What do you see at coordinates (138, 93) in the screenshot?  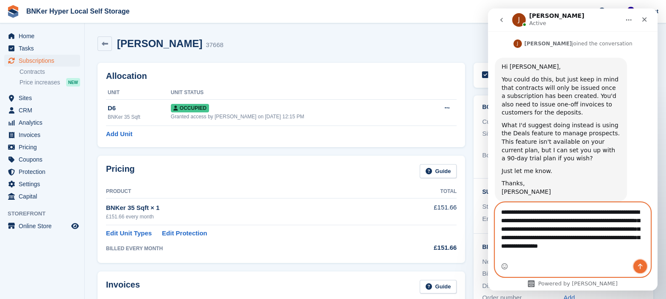 I see `th: Unit` at bounding box center [138, 93].